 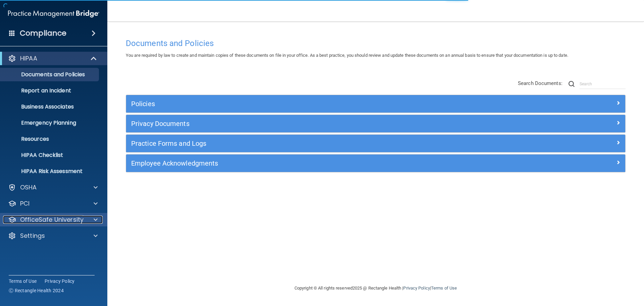 What do you see at coordinates (375, 104) in the screenshot?
I see `a: Policies` at bounding box center [375, 104].